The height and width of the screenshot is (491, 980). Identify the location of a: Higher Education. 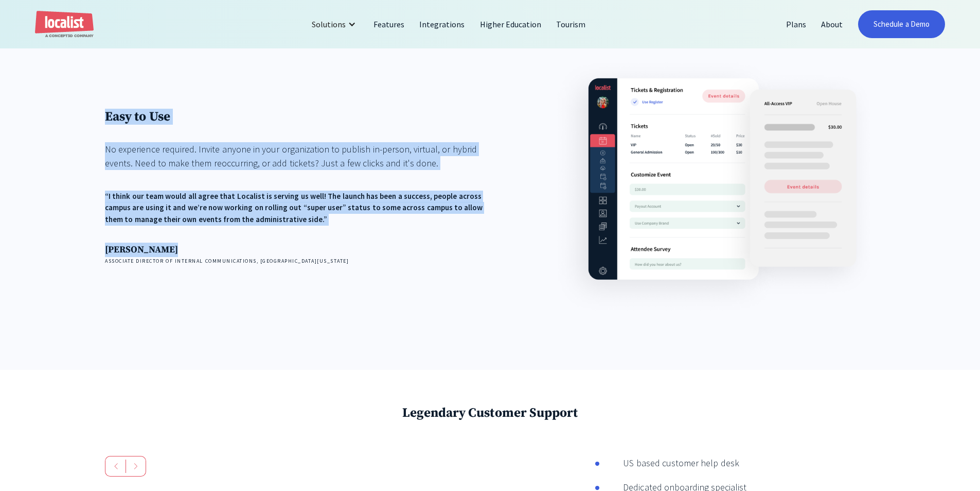
(511, 24).